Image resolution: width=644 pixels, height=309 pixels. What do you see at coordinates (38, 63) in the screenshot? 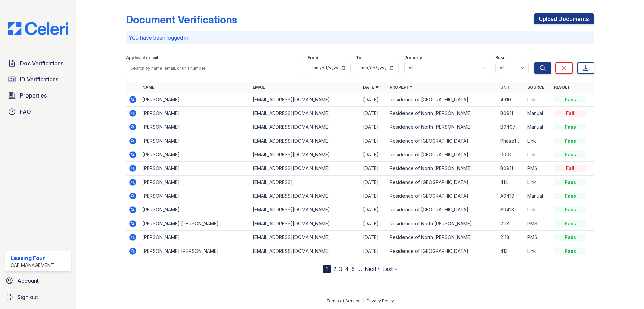
I see `a: Doc Verifications` at bounding box center [38, 63].